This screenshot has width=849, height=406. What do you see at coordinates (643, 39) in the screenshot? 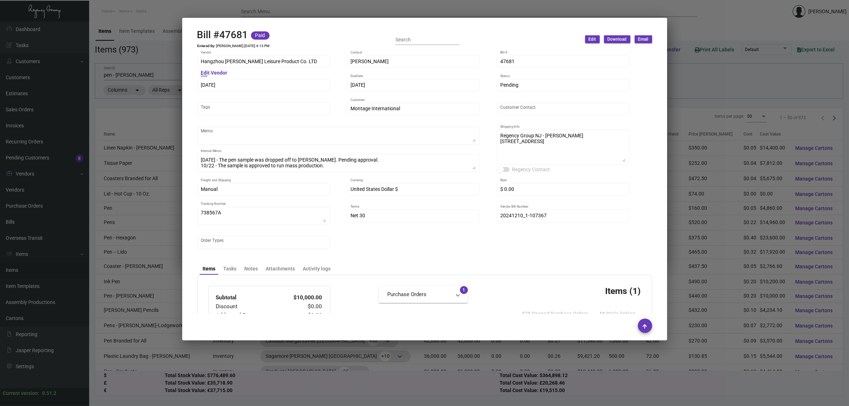
I see `span: Email` at bounding box center [643, 39].